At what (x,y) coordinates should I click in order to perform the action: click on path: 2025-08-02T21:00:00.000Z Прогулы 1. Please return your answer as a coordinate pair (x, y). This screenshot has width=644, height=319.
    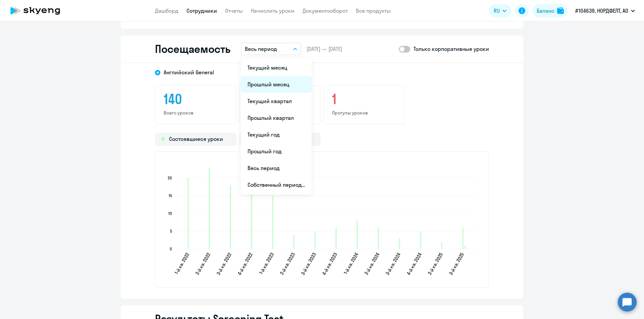
    Looking at the image, I should click on (465, 247).